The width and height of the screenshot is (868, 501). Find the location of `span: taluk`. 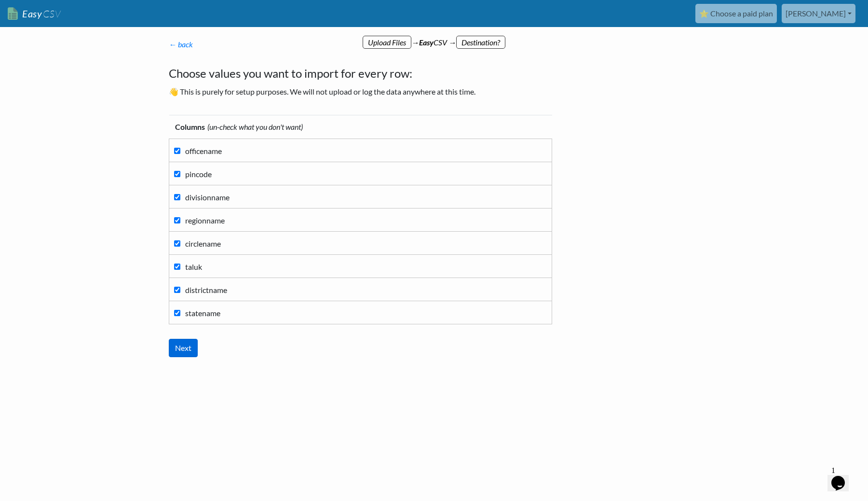

span: taluk is located at coordinates (193, 267).